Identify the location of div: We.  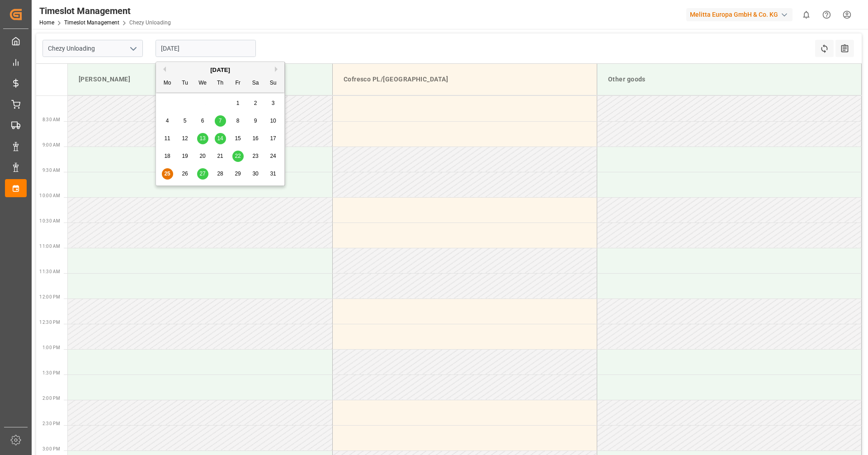
(203, 83).